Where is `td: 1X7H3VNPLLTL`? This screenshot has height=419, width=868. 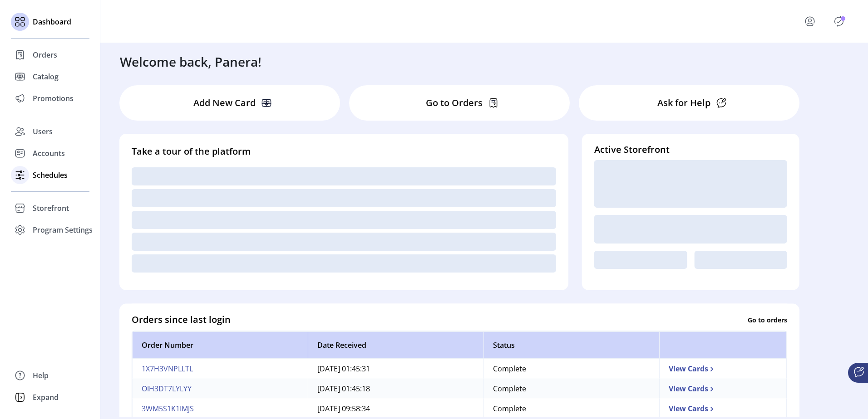
td: 1X7H3VNPLLTL is located at coordinates (220, 369).